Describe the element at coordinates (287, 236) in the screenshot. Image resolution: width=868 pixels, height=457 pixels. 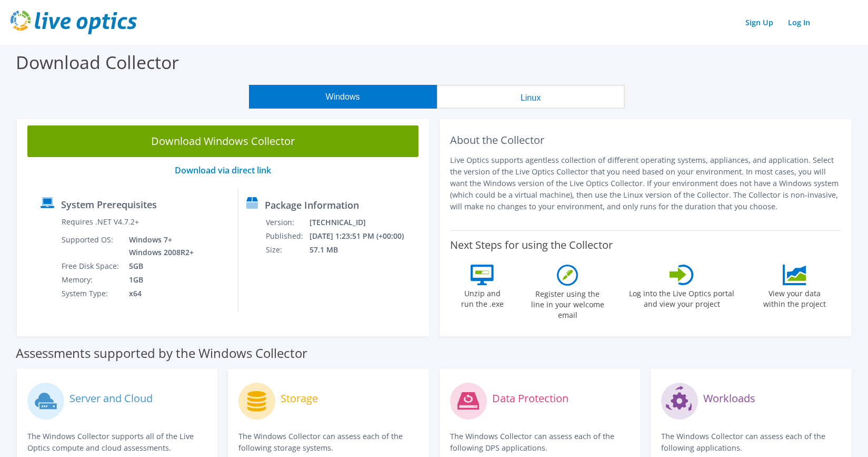
I see `td: Published:` at that location.